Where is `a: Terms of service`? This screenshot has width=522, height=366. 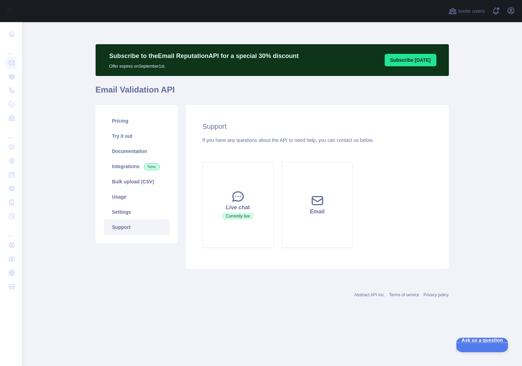
a: Terms of service is located at coordinates (404, 295).